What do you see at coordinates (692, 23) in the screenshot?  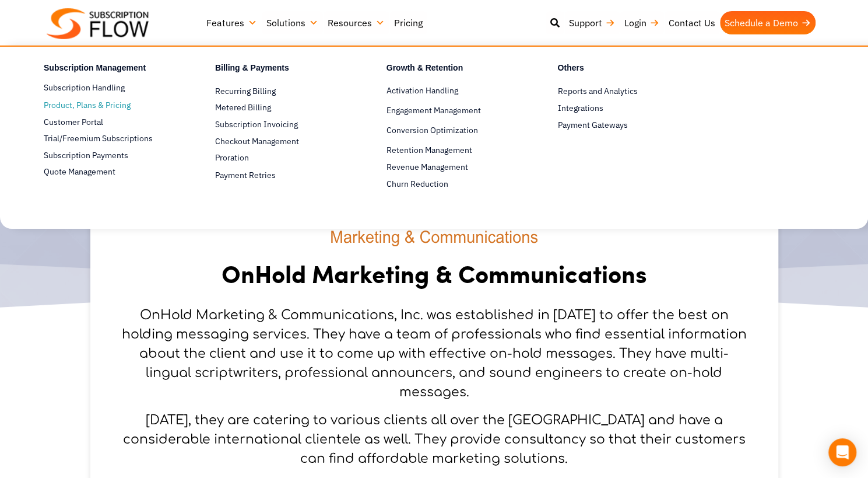 I see `a: Contact Us` at bounding box center [692, 23].